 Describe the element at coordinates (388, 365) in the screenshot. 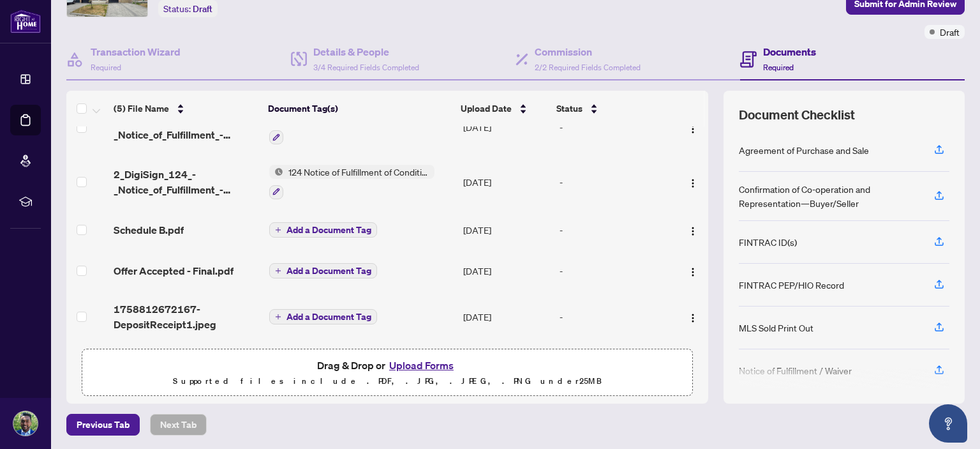

I see `span: Drag & Drop or` at that location.